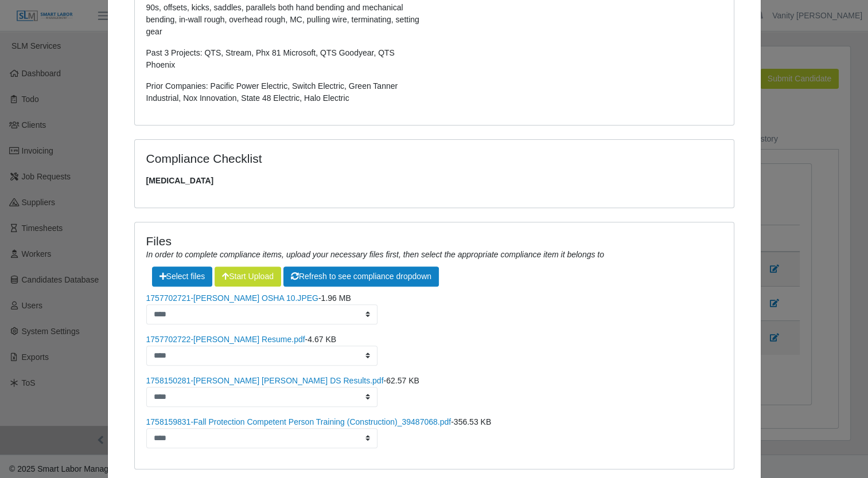 The height and width of the screenshot is (478, 868). What do you see at coordinates (337, 298) in the screenshot?
I see `span: 1.96 MB` at bounding box center [337, 298].